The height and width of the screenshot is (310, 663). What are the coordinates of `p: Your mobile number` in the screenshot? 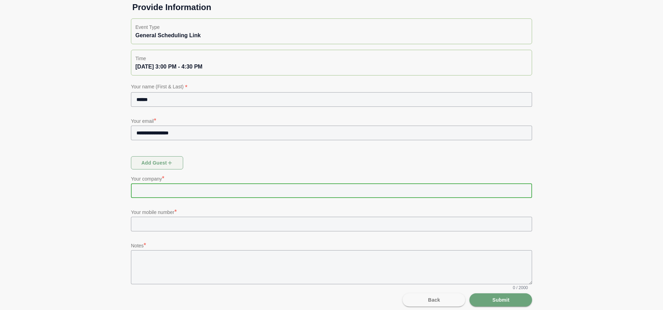 It's located at (332, 212).